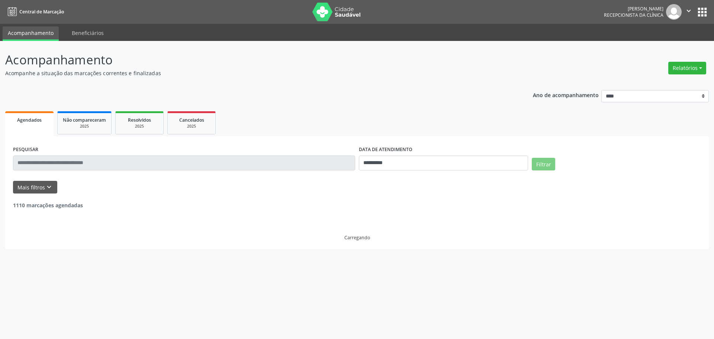  Describe the element at coordinates (634, 15) in the screenshot. I see `span: Recepcionista da clínica` at that location.